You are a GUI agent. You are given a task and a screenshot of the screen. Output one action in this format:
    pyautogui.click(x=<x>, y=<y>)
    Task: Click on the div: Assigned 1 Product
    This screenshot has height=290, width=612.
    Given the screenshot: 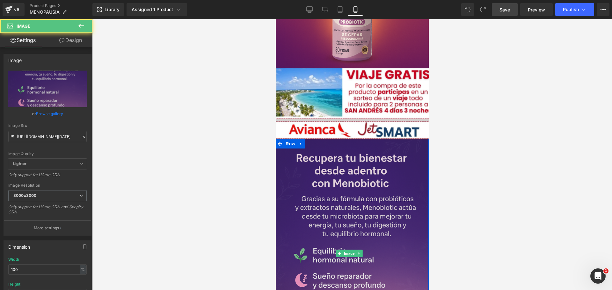 What is the action you would take?
    pyautogui.click(x=157, y=10)
    